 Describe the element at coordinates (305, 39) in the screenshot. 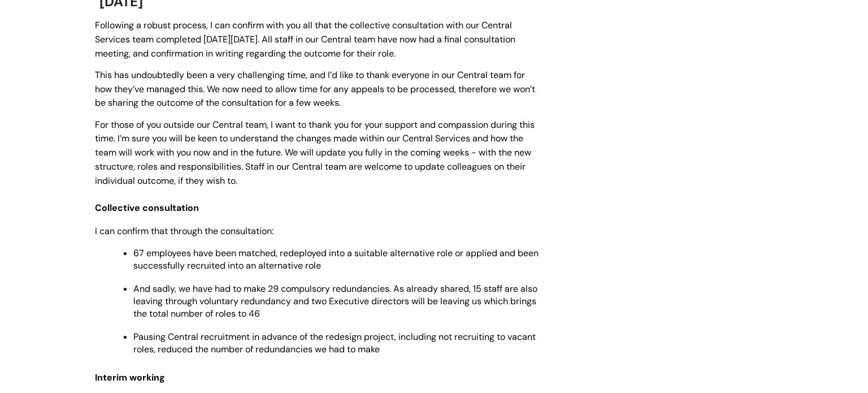

I see `span: Following a robust process, I can confirm with you all that the collective consultation with our ...` at that location.